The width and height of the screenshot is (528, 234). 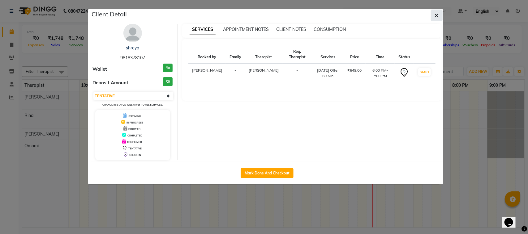 I want to click on img: avatar, so click(x=133, y=33).